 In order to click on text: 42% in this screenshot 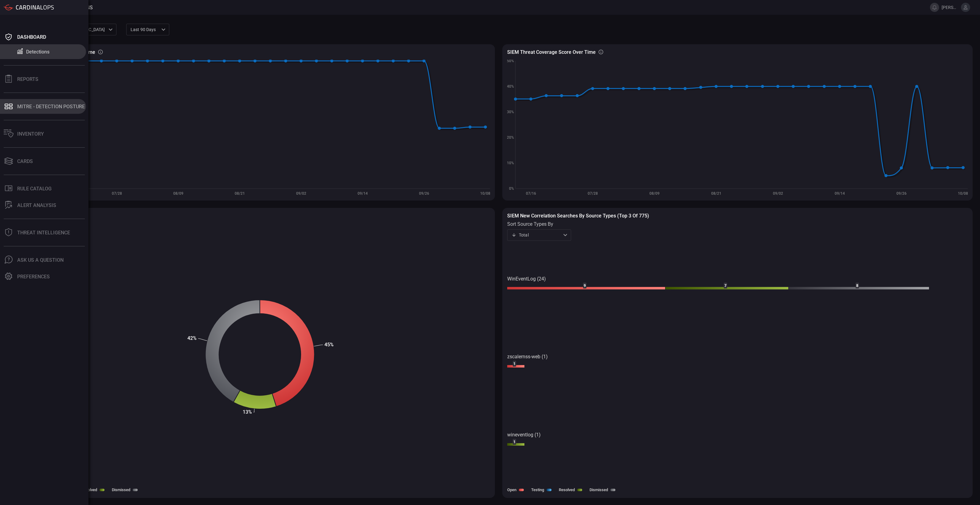, I will do `click(192, 338)`.